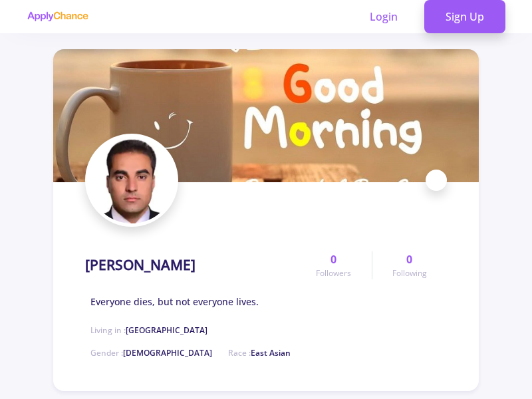 The width and height of the screenshot is (532, 399). Describe the element at coordinates (57, 17) in the screenshot. I see `img: applychance logo text only` at that location.